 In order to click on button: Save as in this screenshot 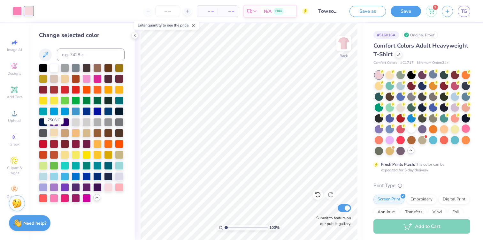, I will do `click(367, 11)`.